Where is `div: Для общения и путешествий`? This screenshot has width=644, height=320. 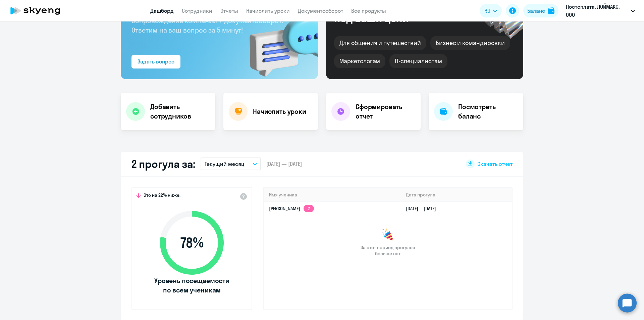
div: Для общения и путешествий is located at coordinates (380, 43).